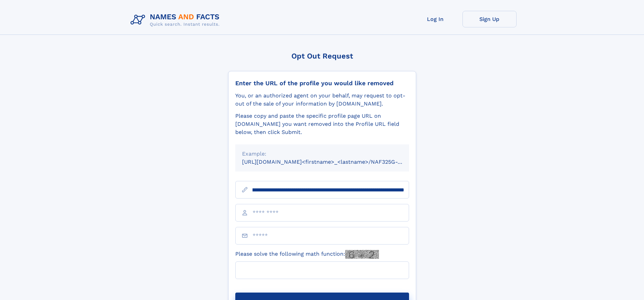  Describe the element at coordinates (307, 254) in the screenshot. I see `label: Please solve the following math function:` at that location.